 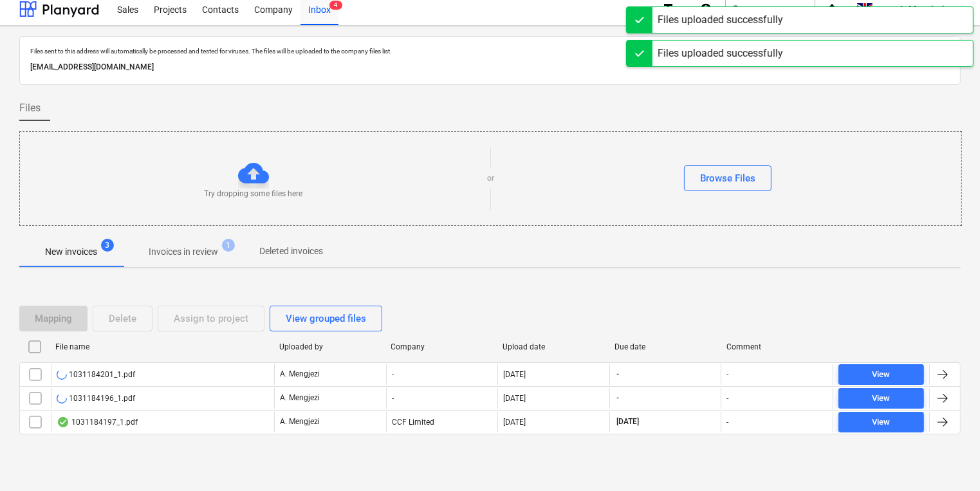 I want to click on div: Due date, so click(x=665, y=347).